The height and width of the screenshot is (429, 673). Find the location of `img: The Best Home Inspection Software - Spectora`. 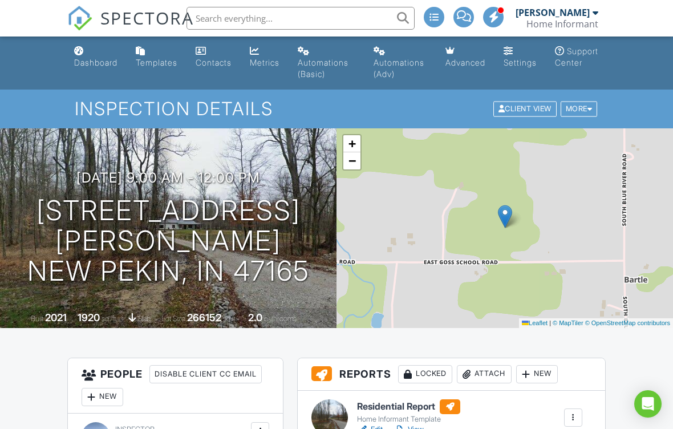

img: The Best Home Inspection Software - Spectora is located at coordinates (80, 18).